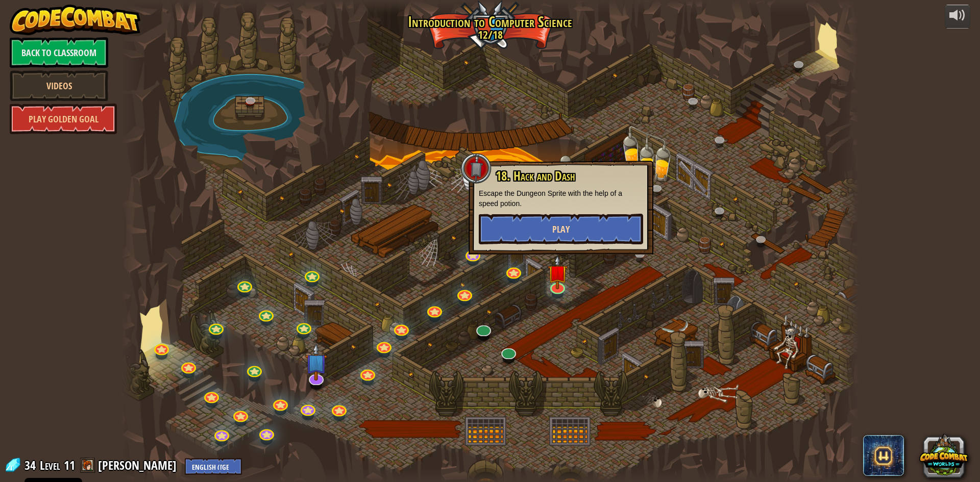 This screenshot has width=980, height=482. I want to click on span: Play, so click(561, 229).